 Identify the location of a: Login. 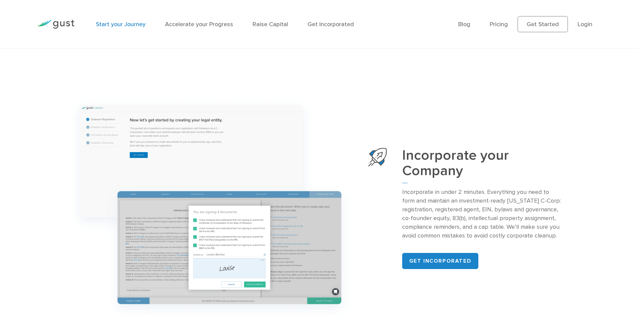
(585, 24).